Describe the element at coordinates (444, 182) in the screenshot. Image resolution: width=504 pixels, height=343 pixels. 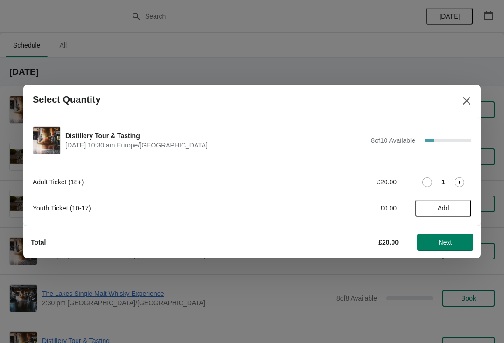
I see `strong: 1` at that location.